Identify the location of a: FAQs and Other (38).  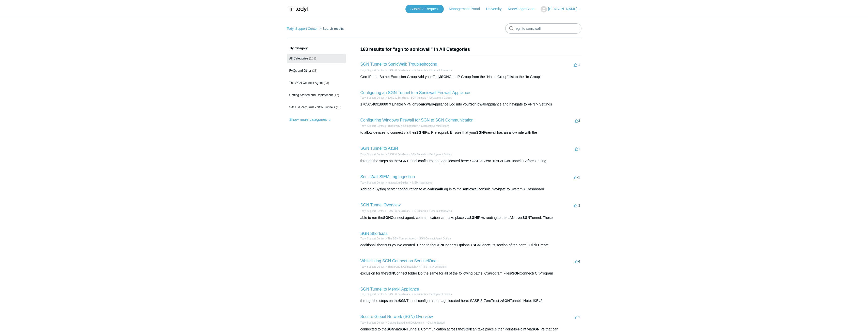
(316, 71).